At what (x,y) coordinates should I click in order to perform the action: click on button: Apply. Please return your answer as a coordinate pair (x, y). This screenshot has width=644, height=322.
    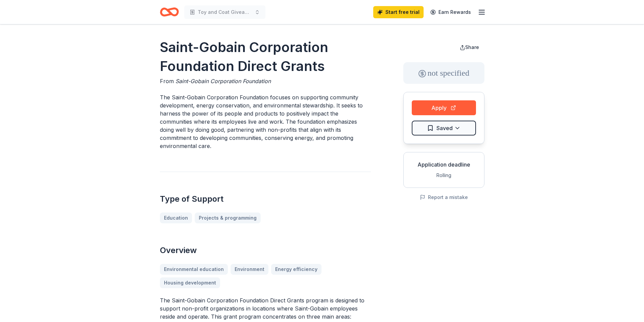
    Looking at the image, I should click on (444, 108).